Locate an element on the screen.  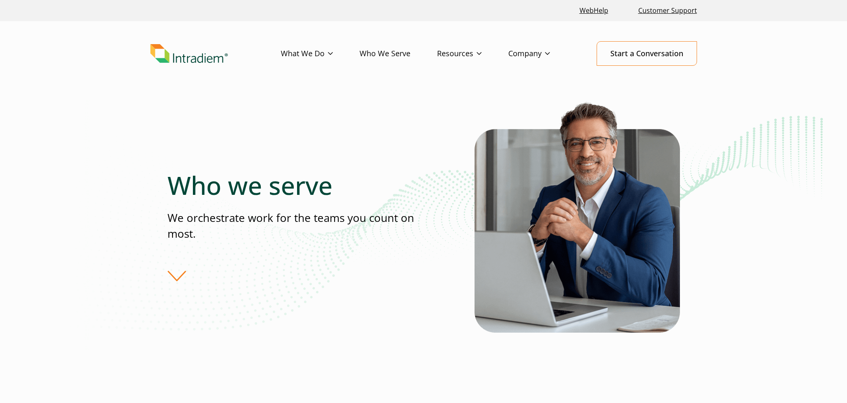
p: We orchestrate work for the teams you count on most. is located at coordinates (295, 226).